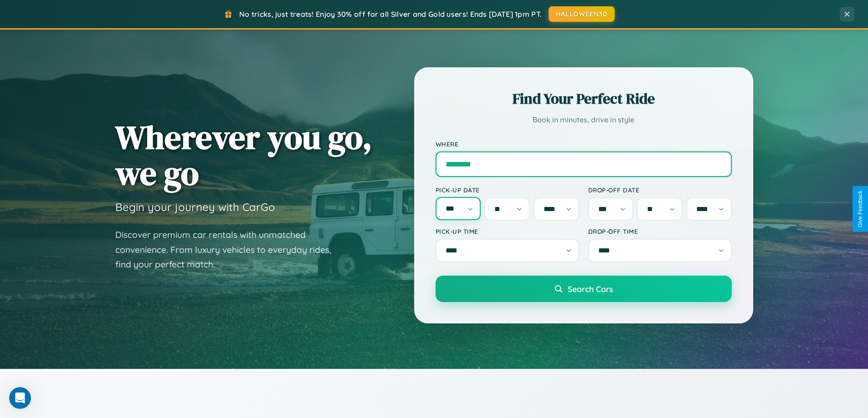  I want to click on label: Drop-off Time, so click(659, 231).